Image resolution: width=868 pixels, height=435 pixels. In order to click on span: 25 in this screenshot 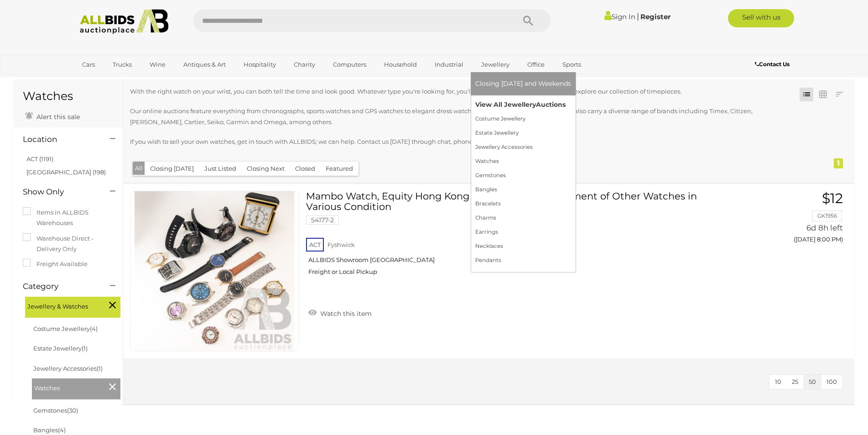, I will do `click(795, 381)`.